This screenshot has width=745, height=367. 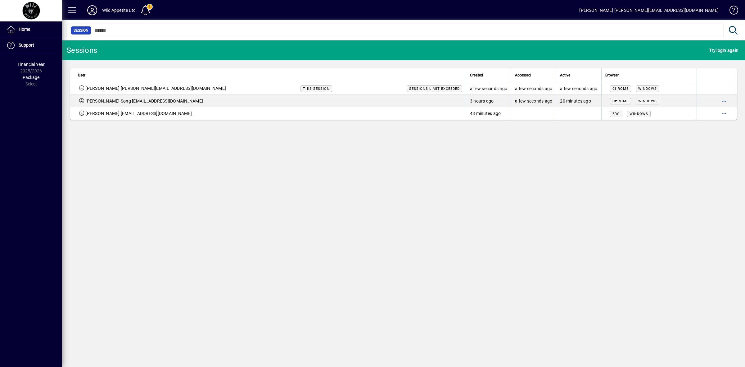 What do you see at coordinates (565, 75) in the screenshot?
I see `span: Active` at bounding box center [565, 75].